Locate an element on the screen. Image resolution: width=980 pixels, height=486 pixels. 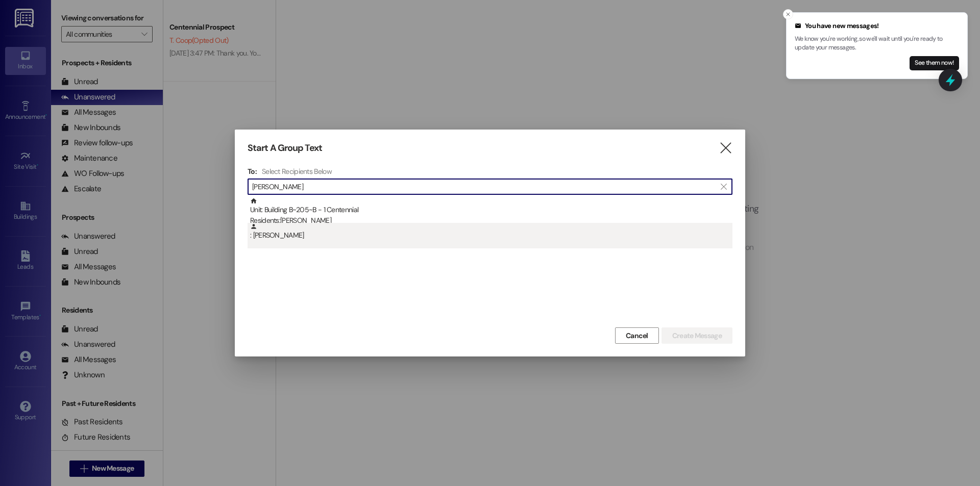
input: Search for any contact or apartment is located at coordinates (484, 187).